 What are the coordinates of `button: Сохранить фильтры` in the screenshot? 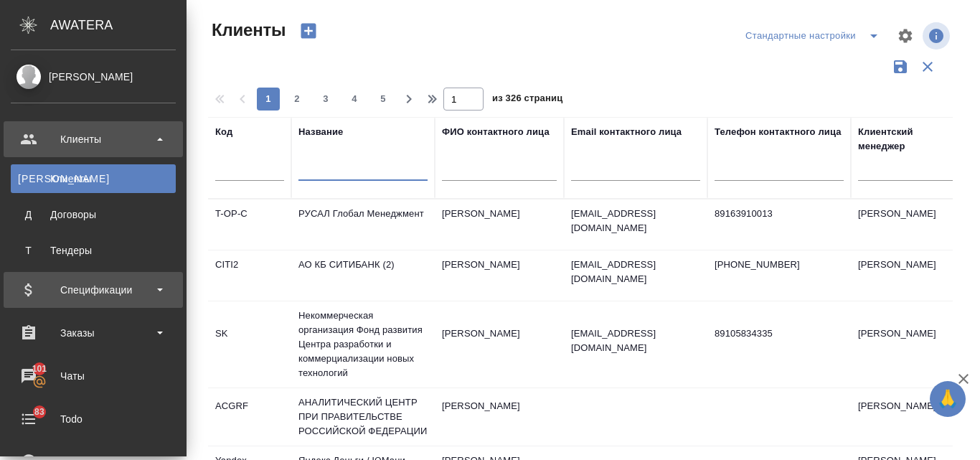 It's located at (901, 67).